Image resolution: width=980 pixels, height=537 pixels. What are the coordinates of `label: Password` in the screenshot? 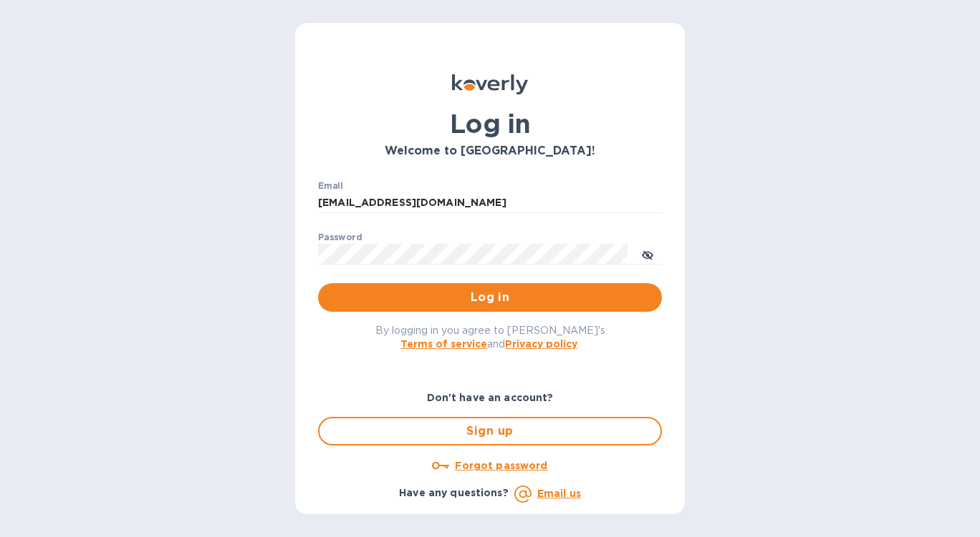 It's located at (340, 237).